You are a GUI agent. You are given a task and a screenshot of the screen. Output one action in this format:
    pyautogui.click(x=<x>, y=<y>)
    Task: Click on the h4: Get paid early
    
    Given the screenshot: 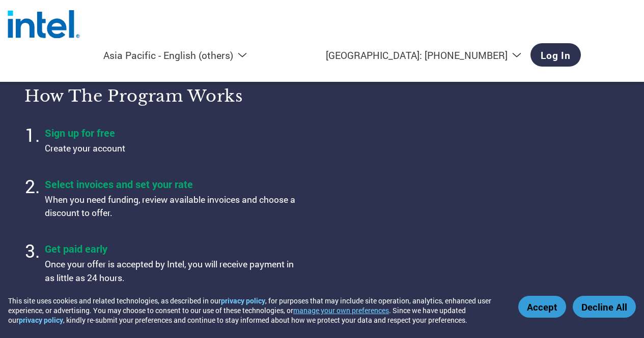 What is the action you would take?
    pyautogui.click(x=172, y=248)
    